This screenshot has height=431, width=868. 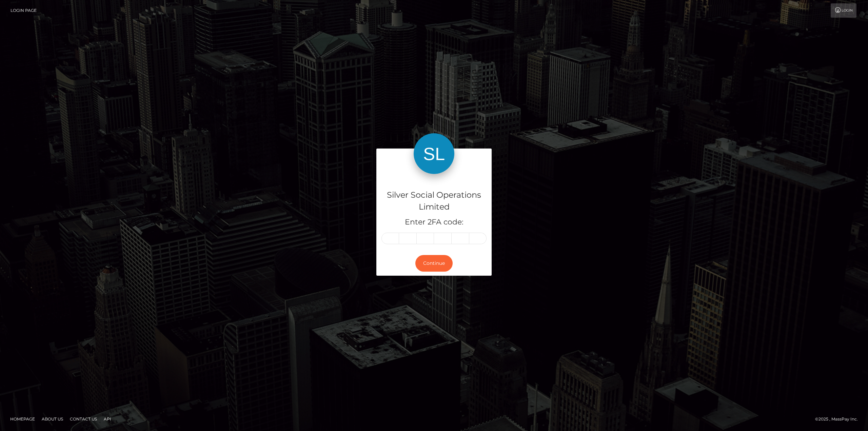 What do you see at coordinates (52, 420) in the screenshot?
I see `a: About Us` at bounding box center [52, 420].